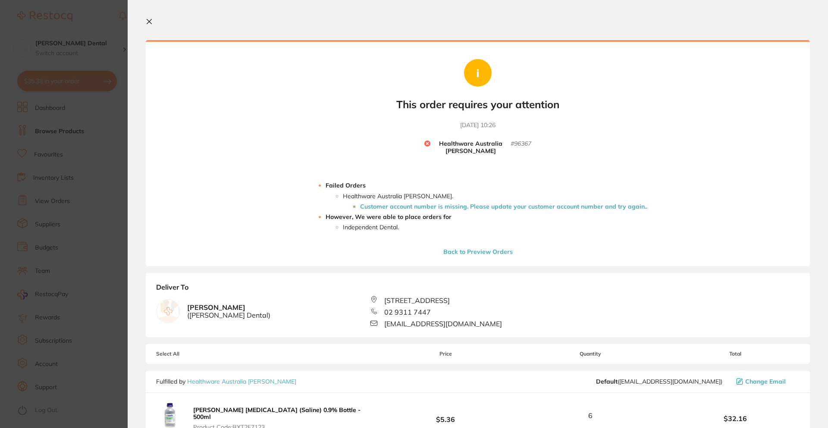 This screenshot has height=428, width=828. What do you see at coordinates (735, 419) in the screenshot?
I see `b: $32.16` at bounding box center [735, 419].